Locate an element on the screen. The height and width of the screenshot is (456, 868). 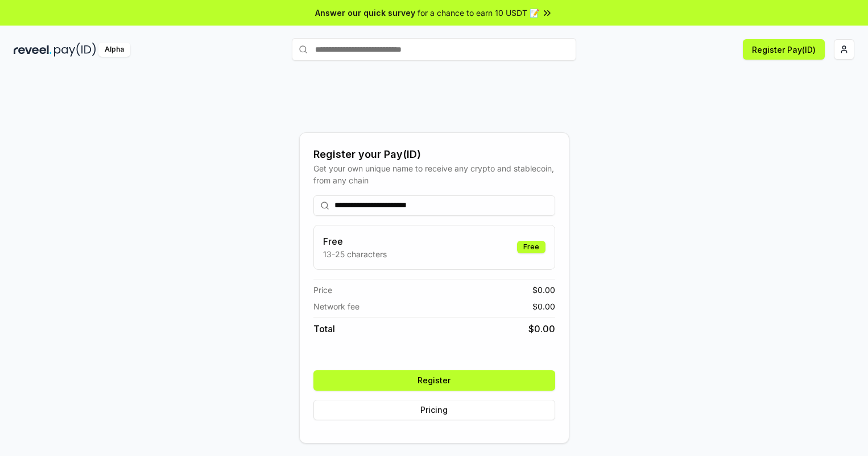
span: Network fee is located at coordinates (336, 306).